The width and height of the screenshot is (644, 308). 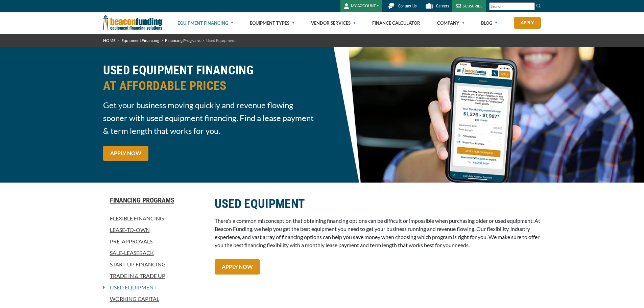 What do you see at coordinates (538, 6) in the screenshot?
I see `img: Search` at bounding box center [538, 6].